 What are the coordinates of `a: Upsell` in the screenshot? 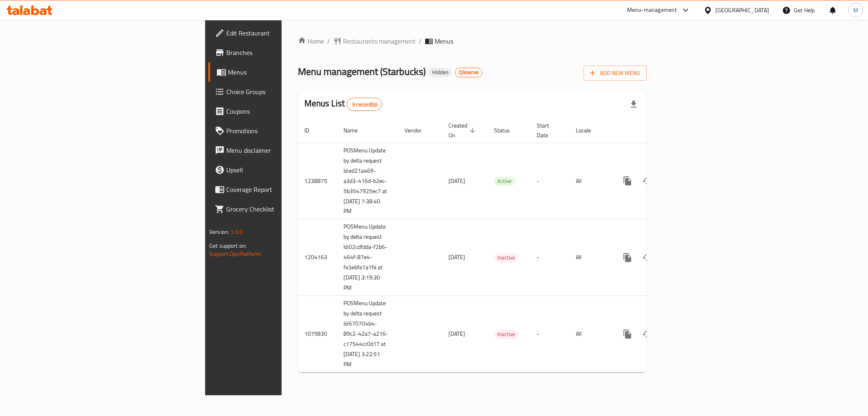 It's located at (279, 170).